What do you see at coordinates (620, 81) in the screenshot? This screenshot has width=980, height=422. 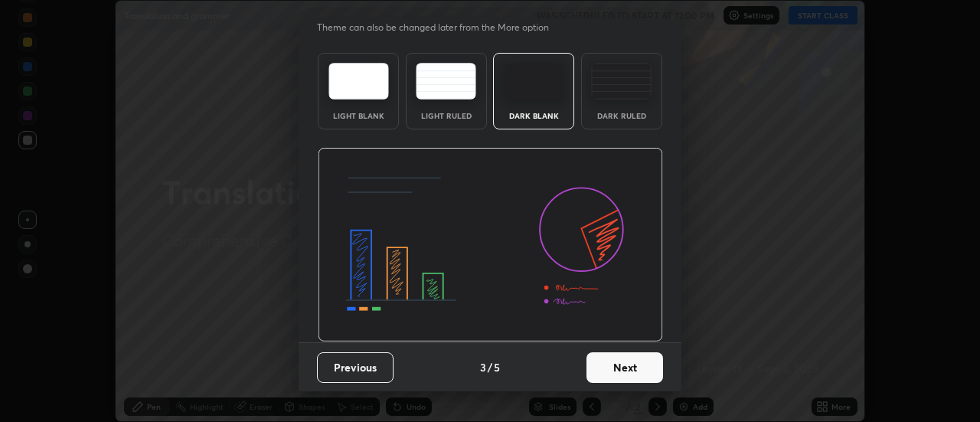 I see `img: darkRuledTheme.de295e13.svg` at bounding box center [620, 81].